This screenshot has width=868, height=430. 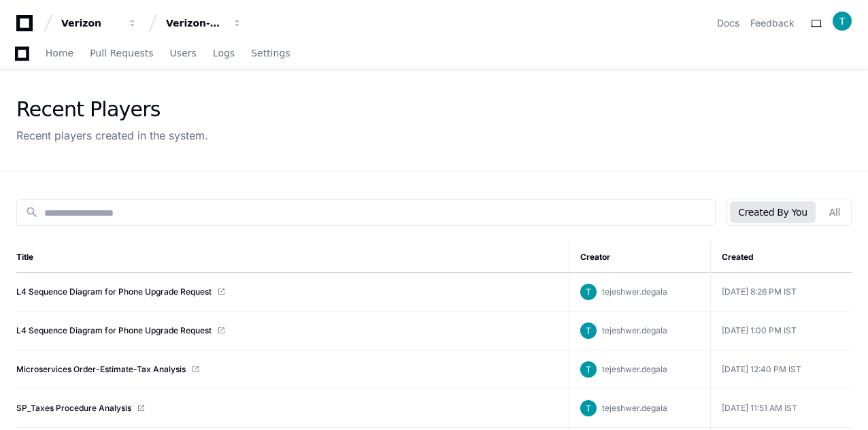 What do you see at coordinates (91, 24) in the screenshot?
I see `div: Verizon` at bounding box center [91, 24].